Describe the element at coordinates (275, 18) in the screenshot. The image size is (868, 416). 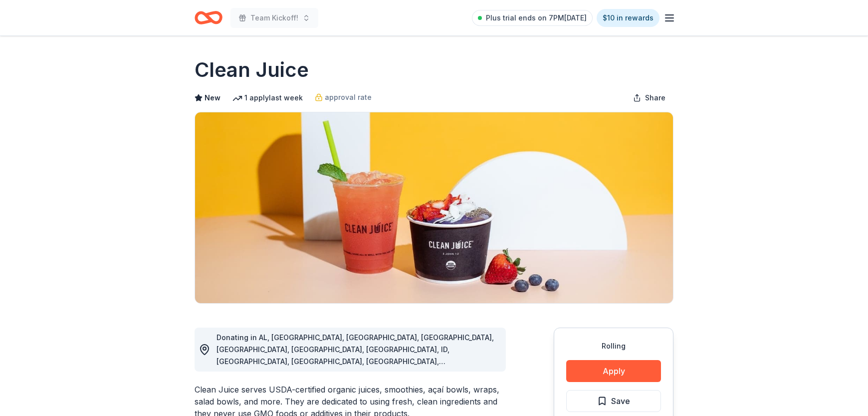
I see `button: Team Kickoff!` at that location.